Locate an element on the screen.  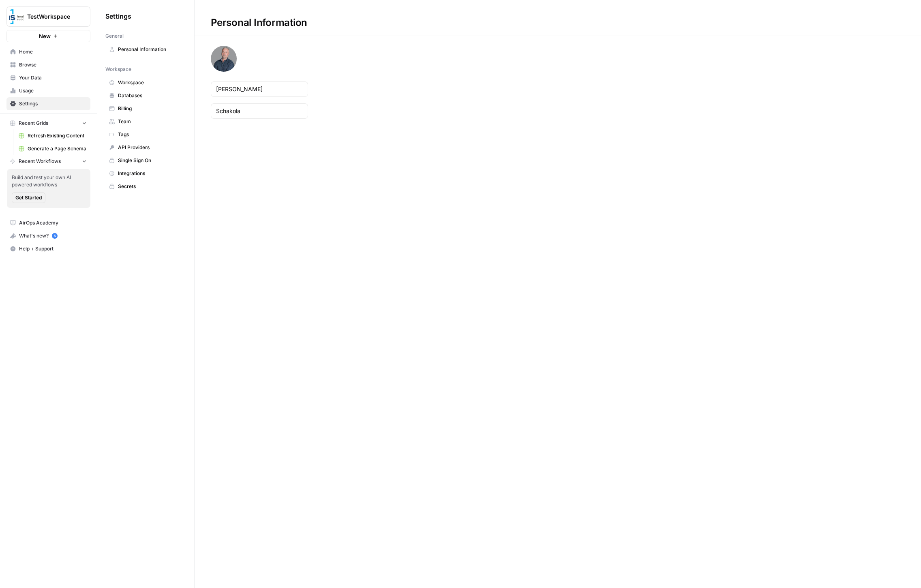
span: Get Started is located at coordinates (28, 197).